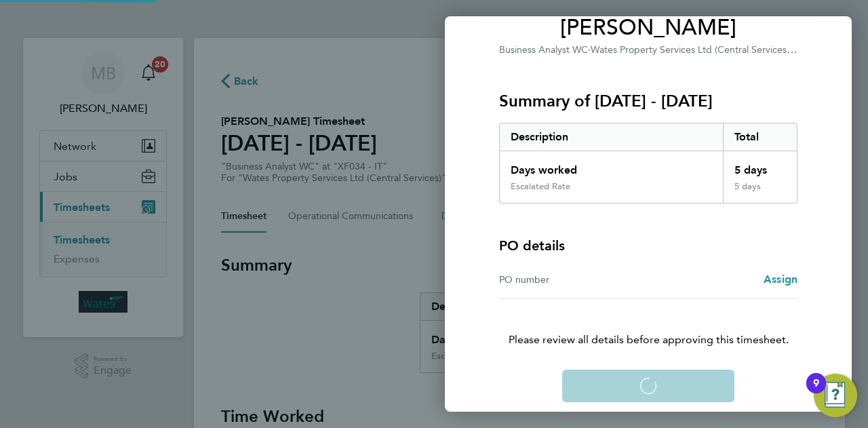  Describe the element at coordinates (574, 279) in the screenshot. I see `div: PO number` at that location.